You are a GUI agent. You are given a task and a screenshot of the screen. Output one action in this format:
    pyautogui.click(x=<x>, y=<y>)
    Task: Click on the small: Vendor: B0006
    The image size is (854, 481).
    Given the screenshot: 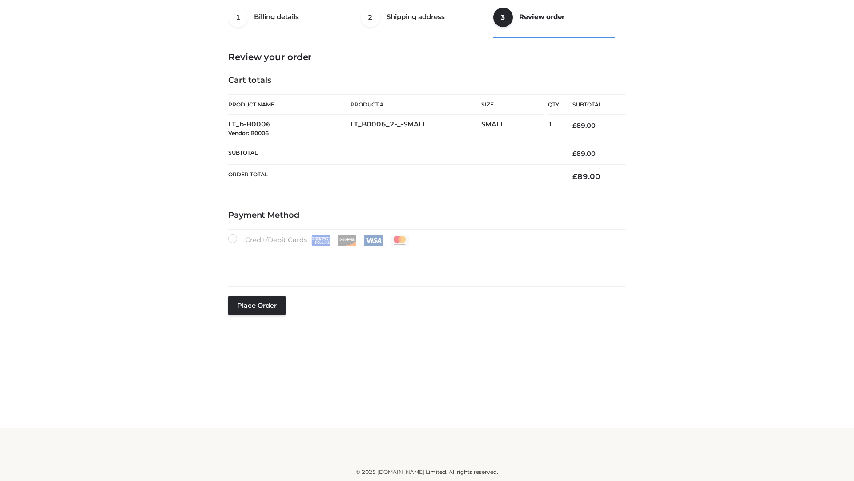 What is the action you would take?
    pyautogui.click(x=248, y=133)
    